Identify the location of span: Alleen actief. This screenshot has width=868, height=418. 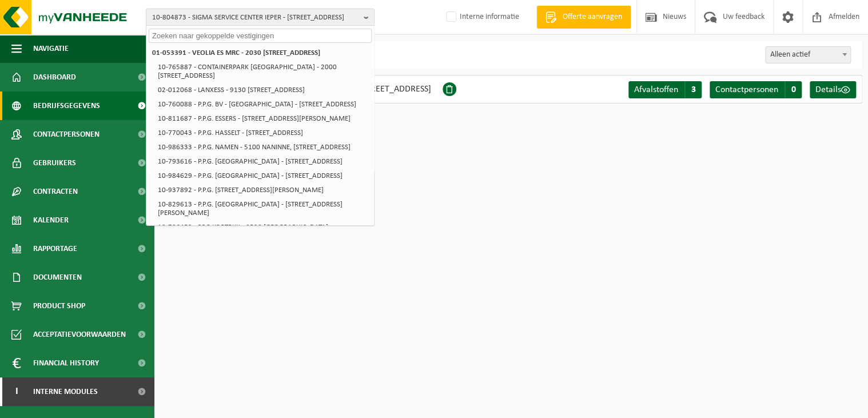
(809, 55).